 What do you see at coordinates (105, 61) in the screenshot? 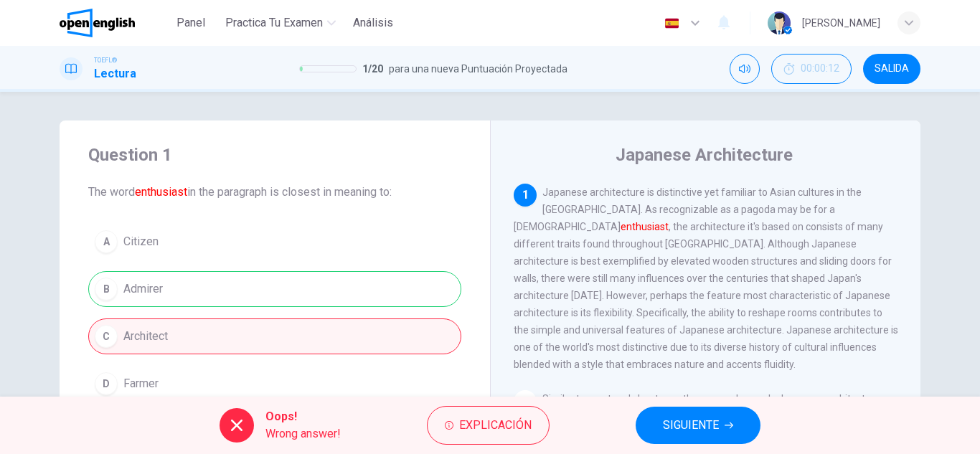
I see `span: TOEFL®` at bounding box center [105, 61].